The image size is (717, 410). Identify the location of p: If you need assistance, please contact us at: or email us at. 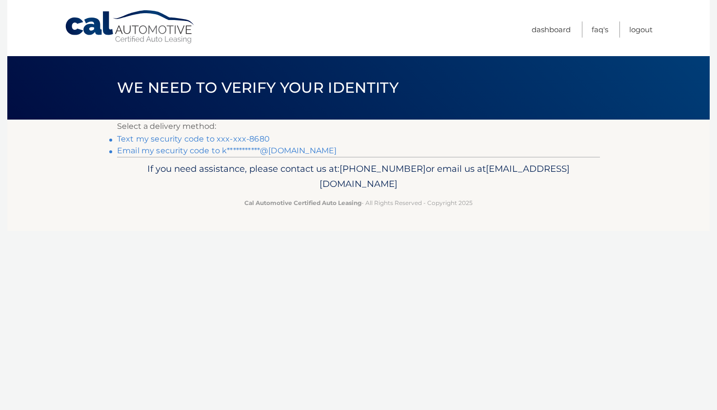
(358, 177).